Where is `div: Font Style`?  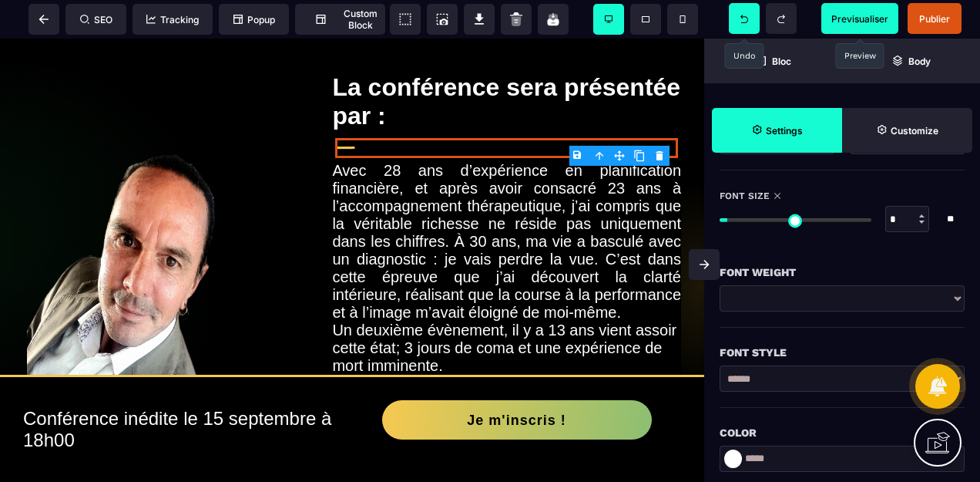 div: Font Style is located at coordinates (842, 352).